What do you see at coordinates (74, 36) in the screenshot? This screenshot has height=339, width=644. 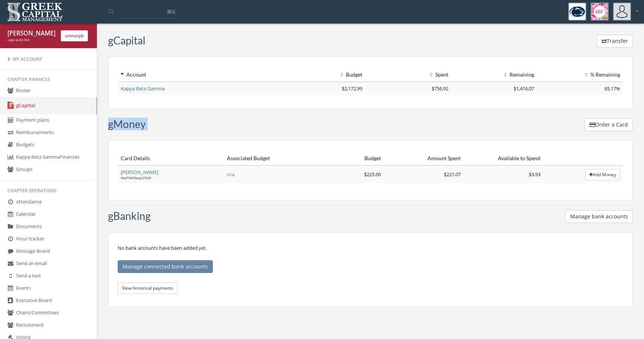 I see `button: unmorph` at bounding box center [74, 36].